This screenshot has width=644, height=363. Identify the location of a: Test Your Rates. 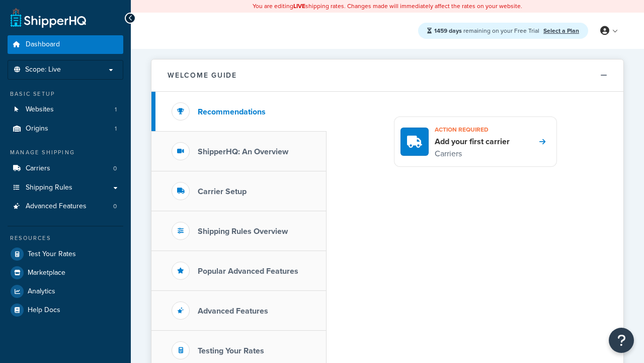
(65, 254).